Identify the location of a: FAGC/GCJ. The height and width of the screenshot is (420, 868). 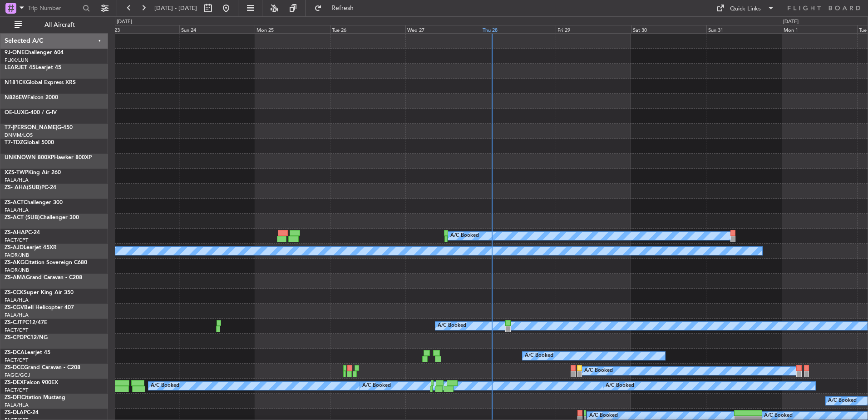
(17, 375).